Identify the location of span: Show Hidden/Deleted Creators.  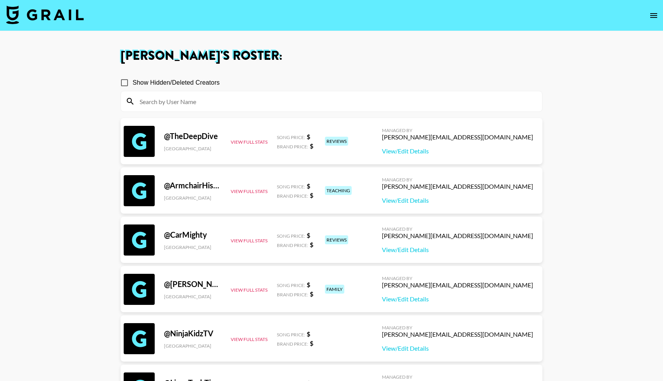
(176, 83).